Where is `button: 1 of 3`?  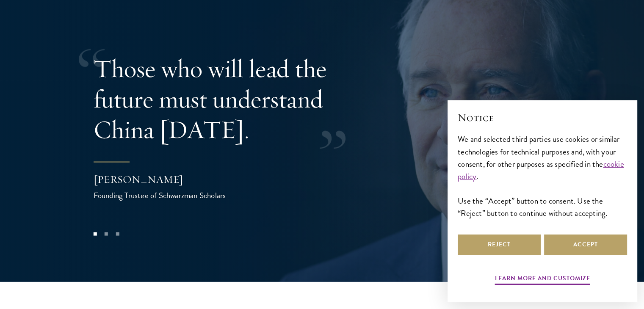 button: 1 of 3 is located at coordinates (95, 234).